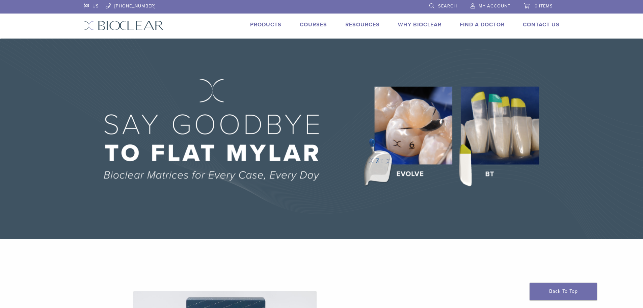 The image size is (643, 308). Describe the element at coordinates (482, 25) in the screenshot. I see `a: Find A Doctor` at that location.